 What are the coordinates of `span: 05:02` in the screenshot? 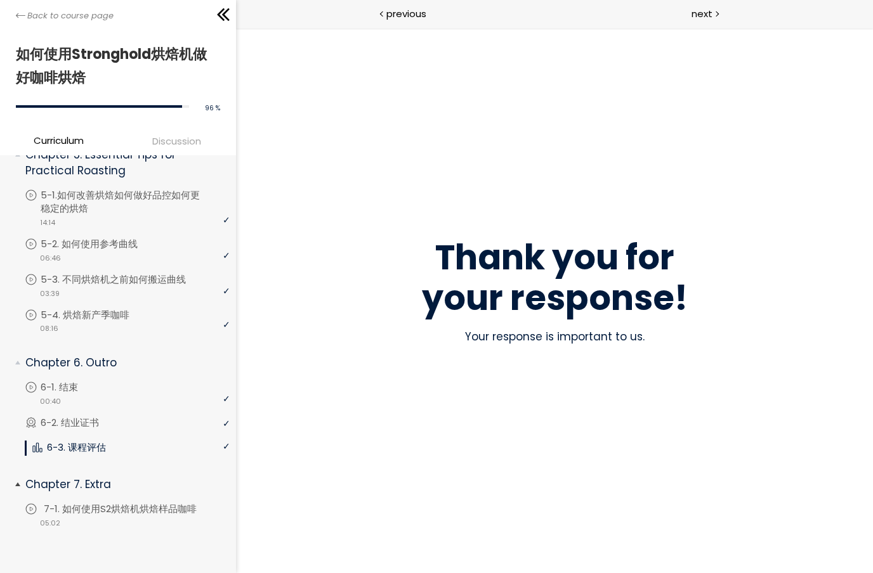 It's located at (50, 523).